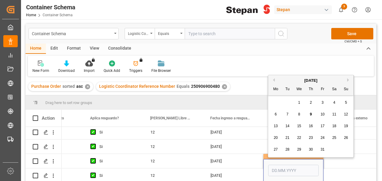  I want to click on span: 23, so click(311, 138).